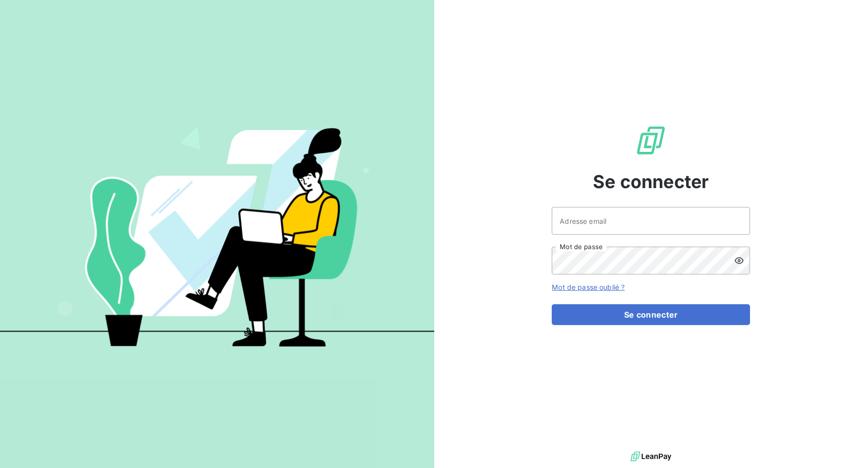 The image size is (868, 468). What do you see at coordinates (651, 315) in the screenshot?
I see `button: Se connecter` at bounding box center [651, 315].